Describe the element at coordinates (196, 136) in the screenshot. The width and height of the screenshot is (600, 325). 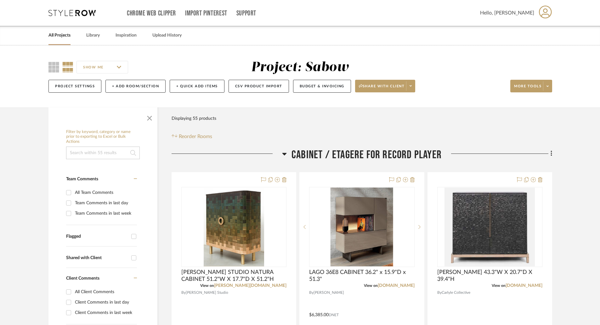
I see `span: Reorder Rooms` at that location.